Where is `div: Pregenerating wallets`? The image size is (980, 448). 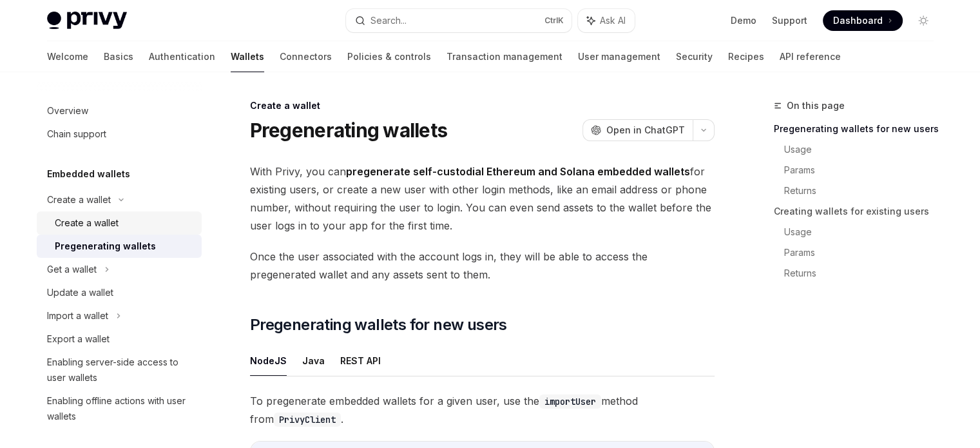 div: Pregenerating wallets is located at coordinates (105, 246).